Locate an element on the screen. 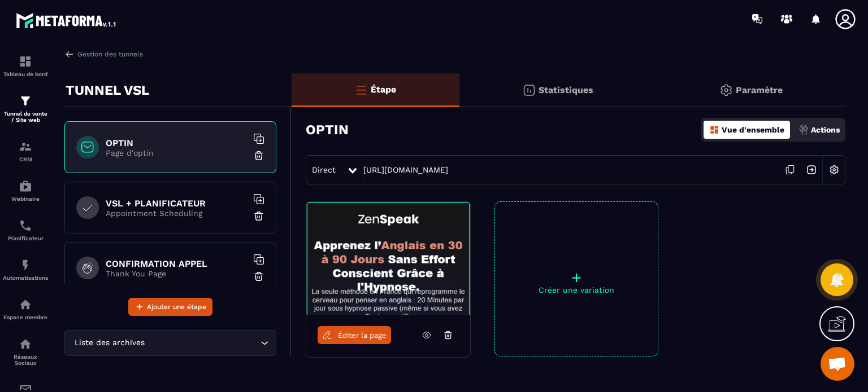  p: Vue d'ensemble is located at coordinates (752, 130).